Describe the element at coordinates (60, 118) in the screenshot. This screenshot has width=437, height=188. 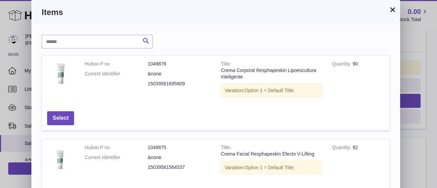
I see `button: Select` at that location.